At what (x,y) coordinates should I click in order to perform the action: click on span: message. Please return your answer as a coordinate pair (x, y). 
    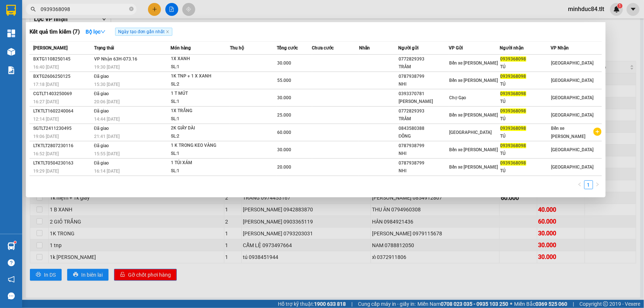
    Looking at the image, I should click on (11, 296).